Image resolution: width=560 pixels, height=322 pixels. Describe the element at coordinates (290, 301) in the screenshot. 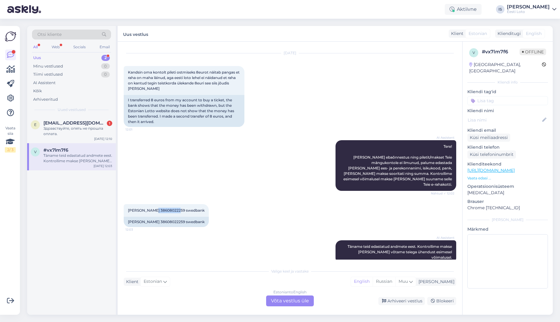

I see `div: Võta vestlus üle` at that location.